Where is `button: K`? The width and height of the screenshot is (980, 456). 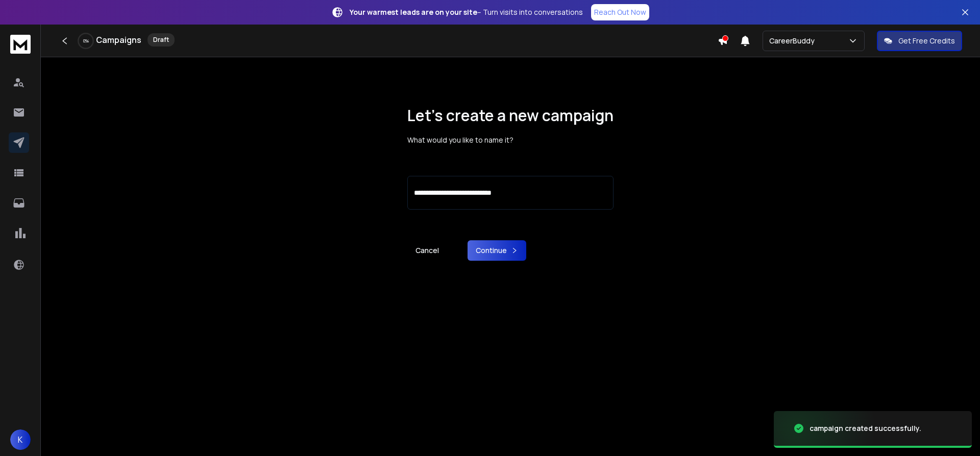
button: K is located at coordinates (21, 439).